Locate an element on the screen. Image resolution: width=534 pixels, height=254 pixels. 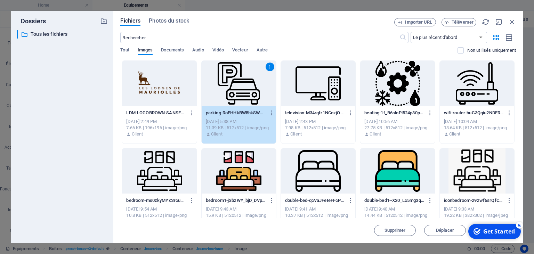
span: Tout is located at coordinates (125, 51).